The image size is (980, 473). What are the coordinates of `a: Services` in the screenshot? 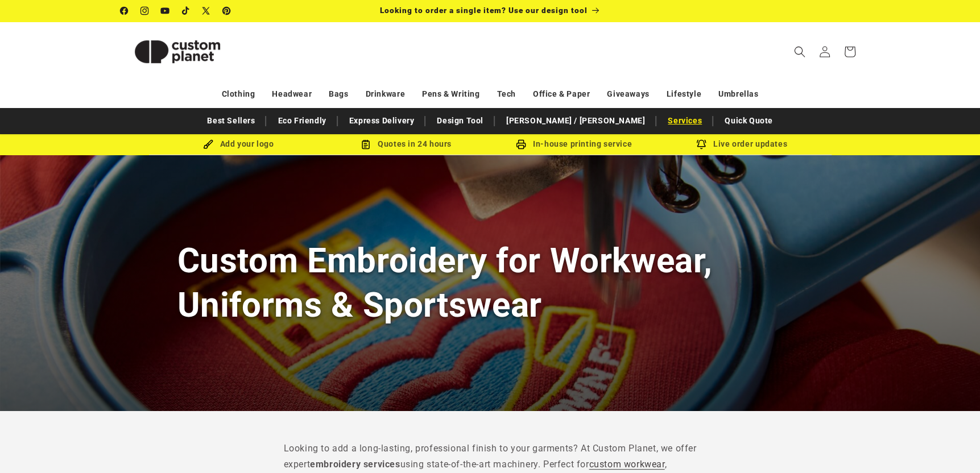 It's located at (685, 121).